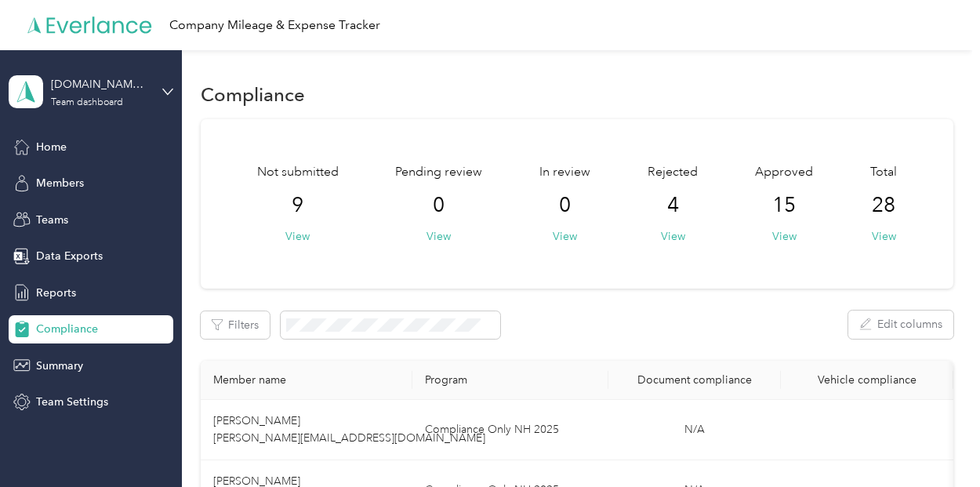 The width and height of the screenshot is (980, 487). What do you see at coordinates (252, 94) in the screenshot?
I see `h1: Compliance` at bounding box center [252, 94].